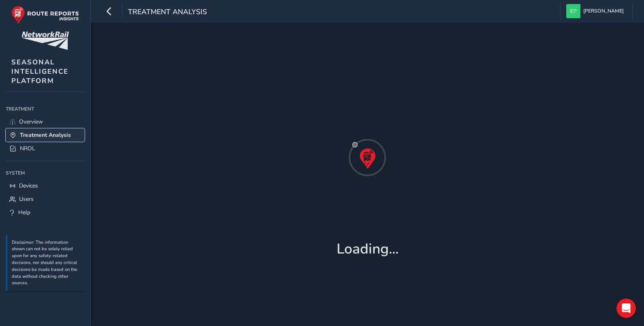 The width and height of the screenshot is (644, 326). Describe the element at coordinates (45, 199) in the screenshot. I see `a: Users` at that location.